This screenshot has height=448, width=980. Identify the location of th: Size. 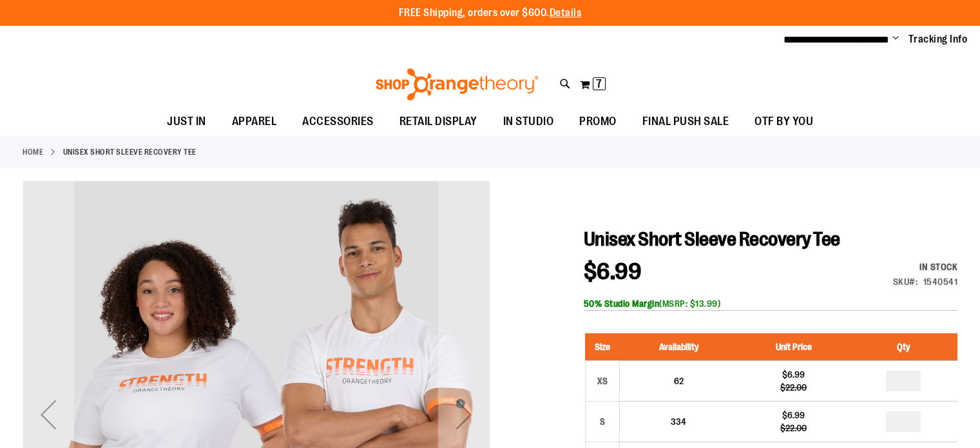
(602, 347).